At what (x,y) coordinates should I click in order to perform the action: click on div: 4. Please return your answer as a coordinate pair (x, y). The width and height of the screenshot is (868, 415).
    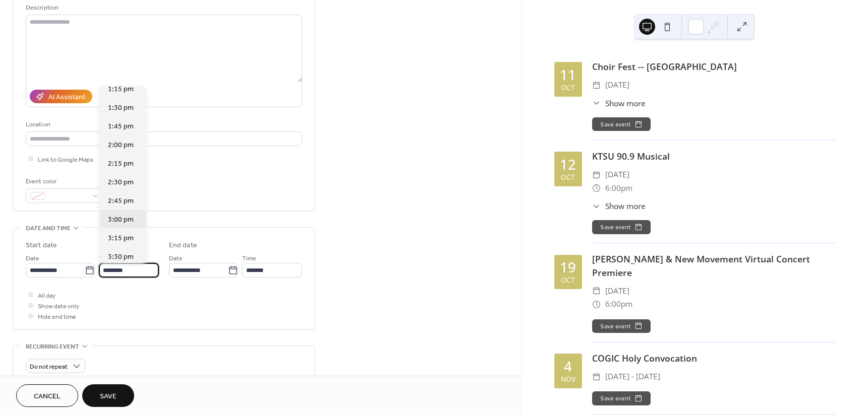
    Looking at the image, I should click on (568, 367).